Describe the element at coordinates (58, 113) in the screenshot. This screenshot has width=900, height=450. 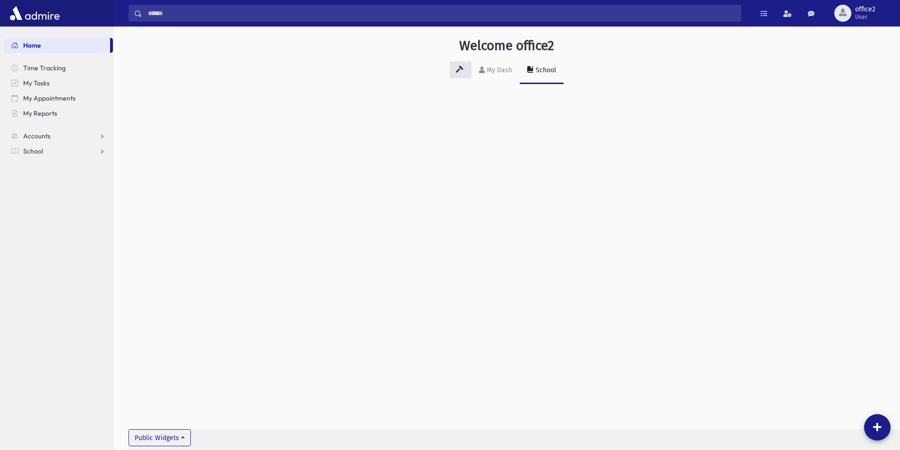
I see `a: My Reports` at that location.